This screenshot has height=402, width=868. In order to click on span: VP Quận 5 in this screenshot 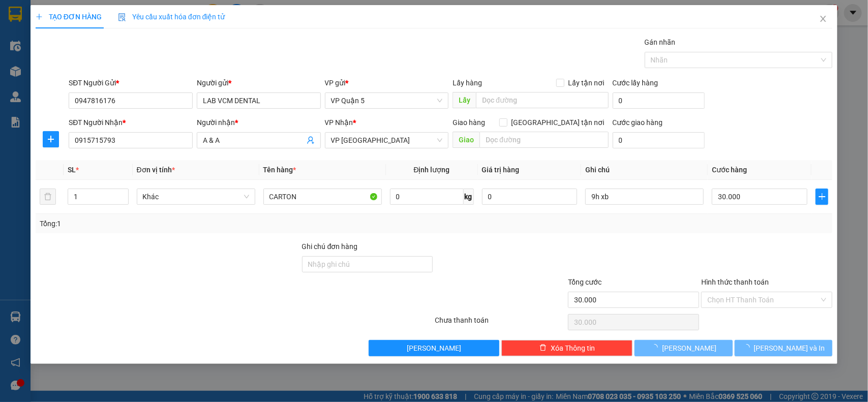, I will do `click(387, 100)`.